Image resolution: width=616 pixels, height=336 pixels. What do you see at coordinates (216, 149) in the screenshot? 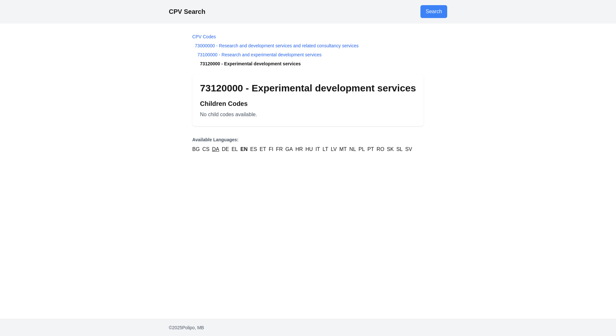
I see `a: DA` at bounding box center [216, 149].